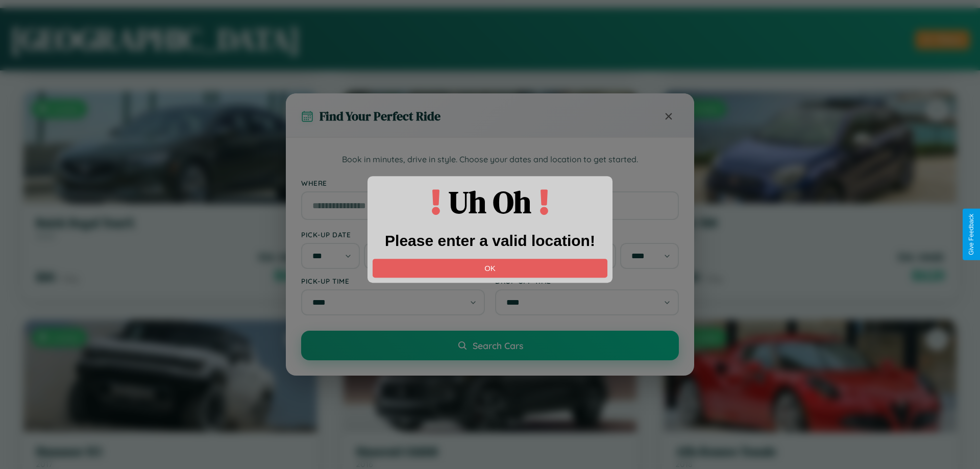 The height and width of the screenshot is (469, 980). I want to click on label: Drop-off Date, so click(587, 234).